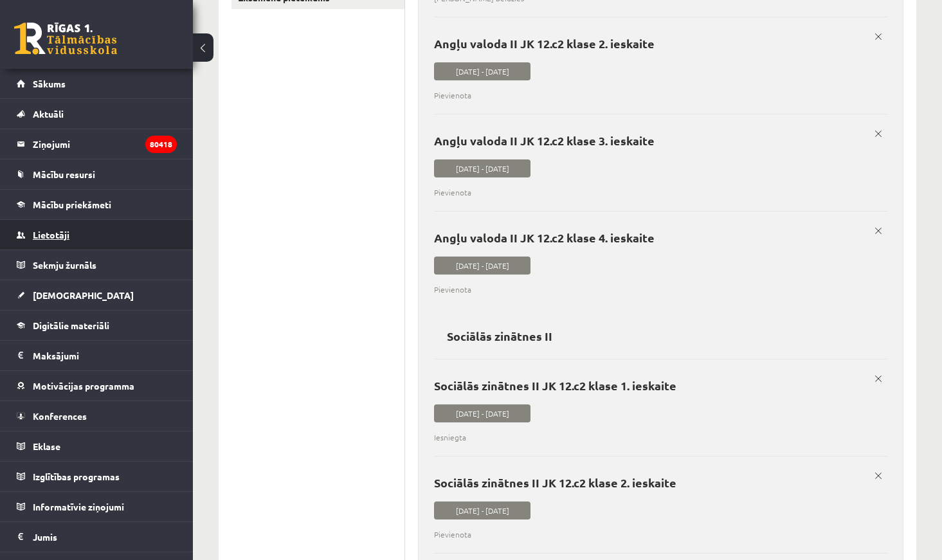 The height and width of the screenshot is (560, 942). I want to click on span: Lietotāji, so click(51, 235).